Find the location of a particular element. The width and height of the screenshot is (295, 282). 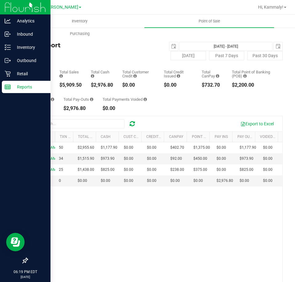

span: $92.00 is located at coordinates (176, 159).